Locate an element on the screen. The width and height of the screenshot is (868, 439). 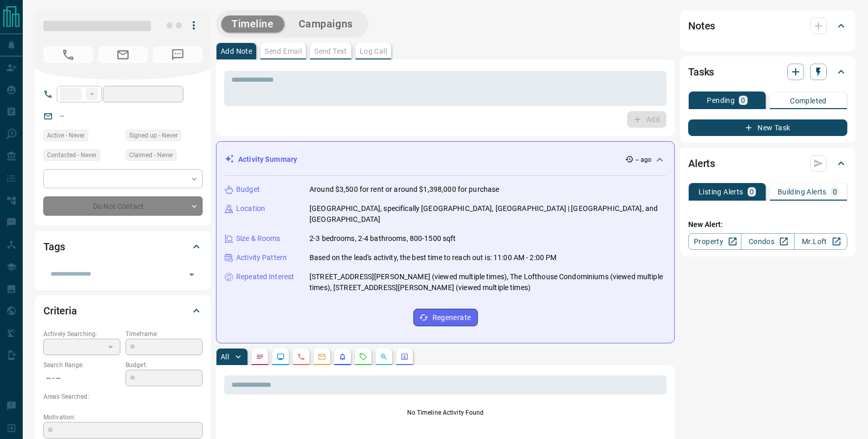
svg: Requests is located at coordinates (363, 357).